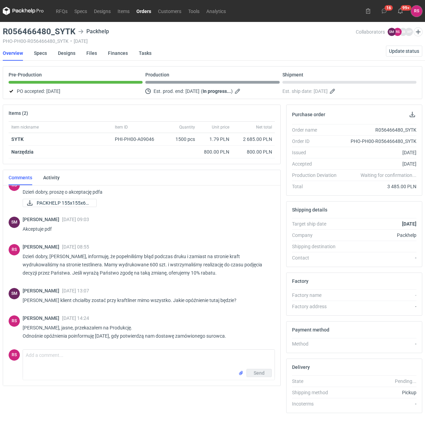 The image size is (425, 422). I want to click on div: Order ID, so click(317, 141).